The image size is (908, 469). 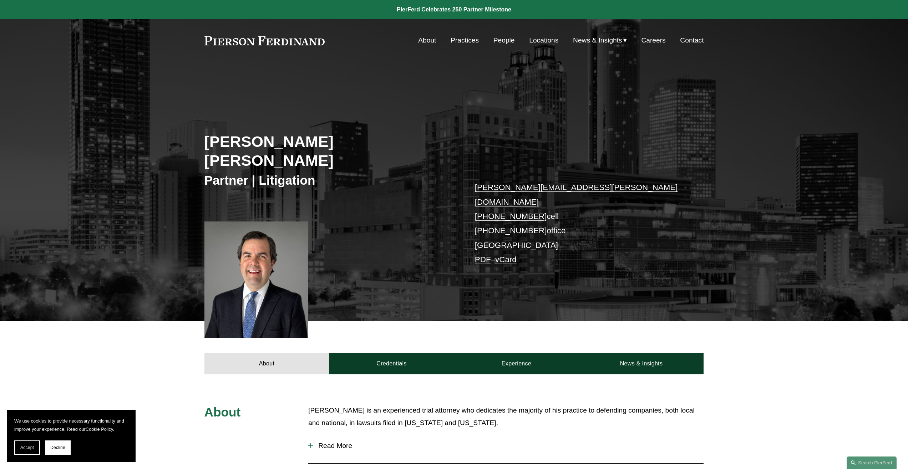 What do you see at coordinates (465, 40) in the screenshot?
I see `a: Practices` at bounding box center [465, 40].